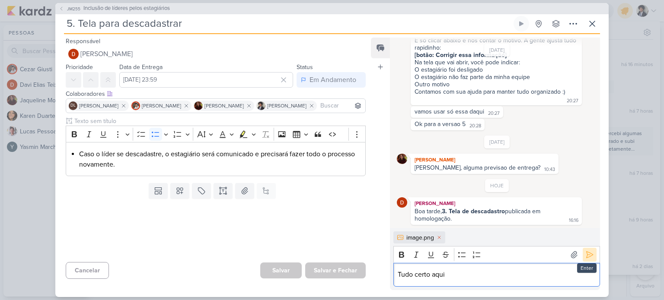 This screenshot has width=664, height=300. What do you see at coordinates (219, 121) in the screenshot?
I see `input: Texto sem título` at bounding box center [219, 121].